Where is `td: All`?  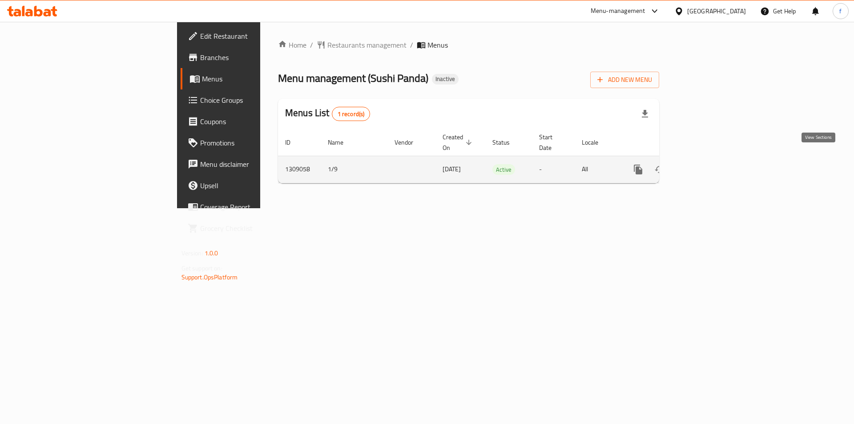
td: All is located at coordinates (597, 169).